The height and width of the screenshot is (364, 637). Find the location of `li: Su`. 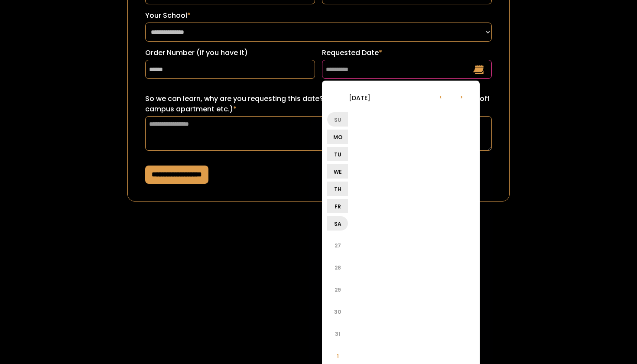

li: Su is located at coordinates (338, 119).